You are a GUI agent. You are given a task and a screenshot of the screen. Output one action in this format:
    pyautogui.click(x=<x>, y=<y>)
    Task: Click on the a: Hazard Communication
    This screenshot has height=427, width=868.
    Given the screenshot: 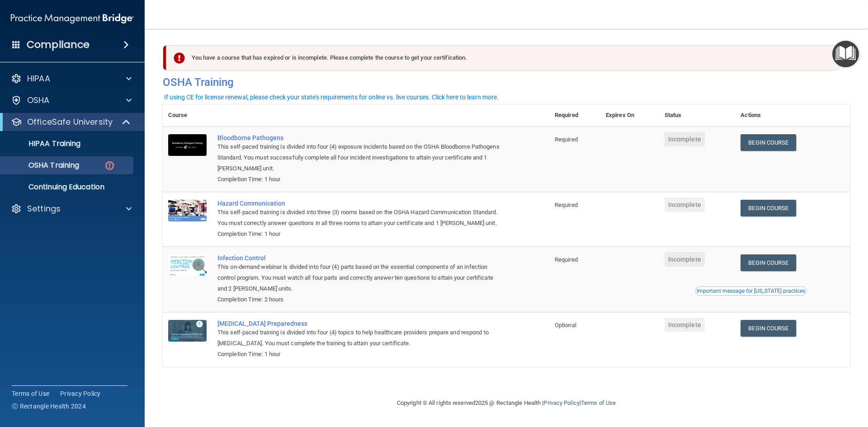 What is the action you would take?
    pyautogui.click(x=361, y=203)
    